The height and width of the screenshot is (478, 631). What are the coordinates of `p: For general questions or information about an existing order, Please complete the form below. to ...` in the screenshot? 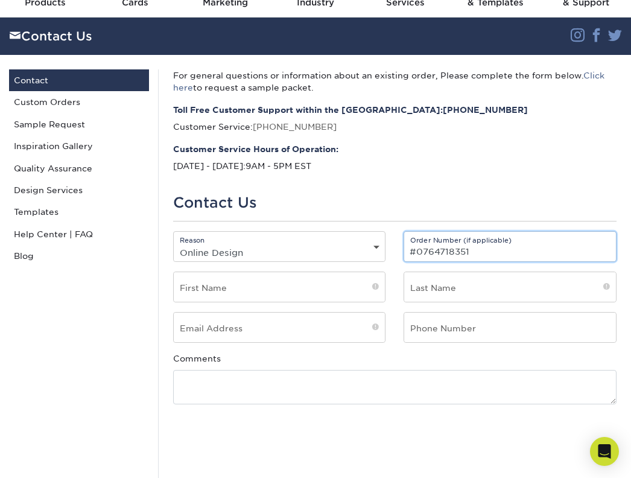 It's located at (395, 81).